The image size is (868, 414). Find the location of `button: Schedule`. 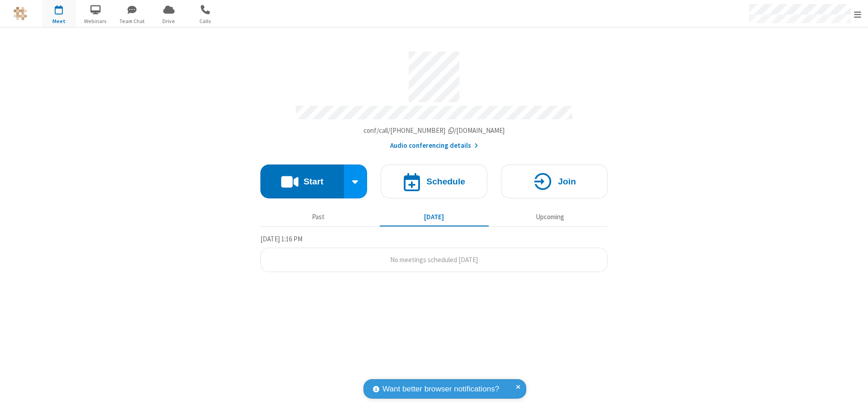

button: Schedule is located at coordinates (434, 182).